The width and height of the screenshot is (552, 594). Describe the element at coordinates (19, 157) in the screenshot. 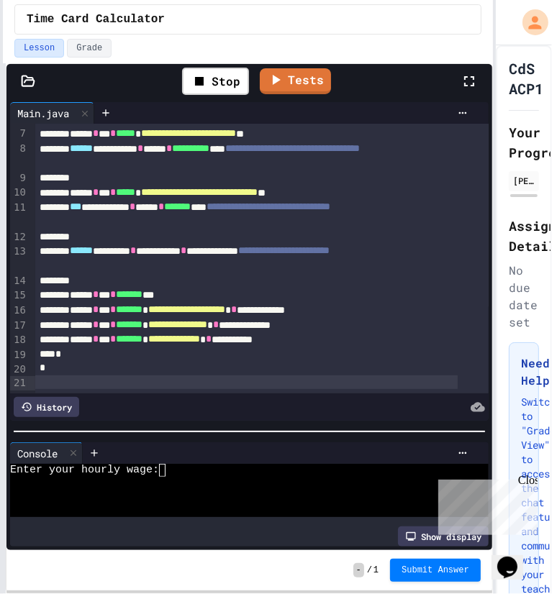

I see `div: 8` at that location.